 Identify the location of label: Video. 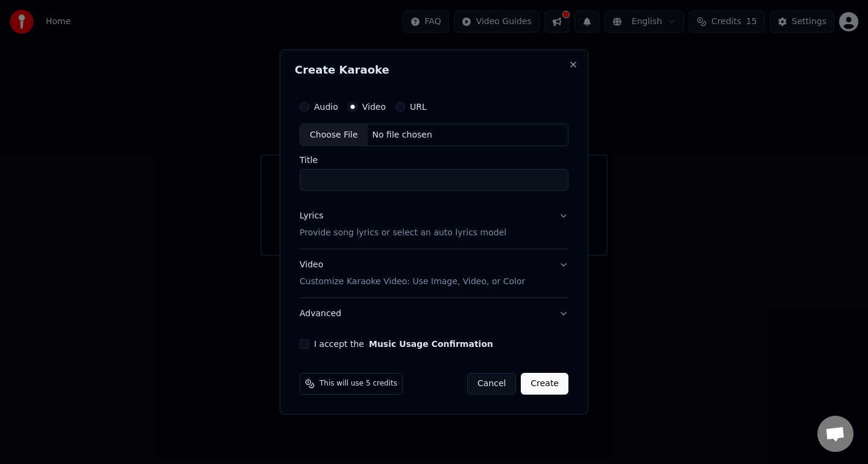
(374, 107).